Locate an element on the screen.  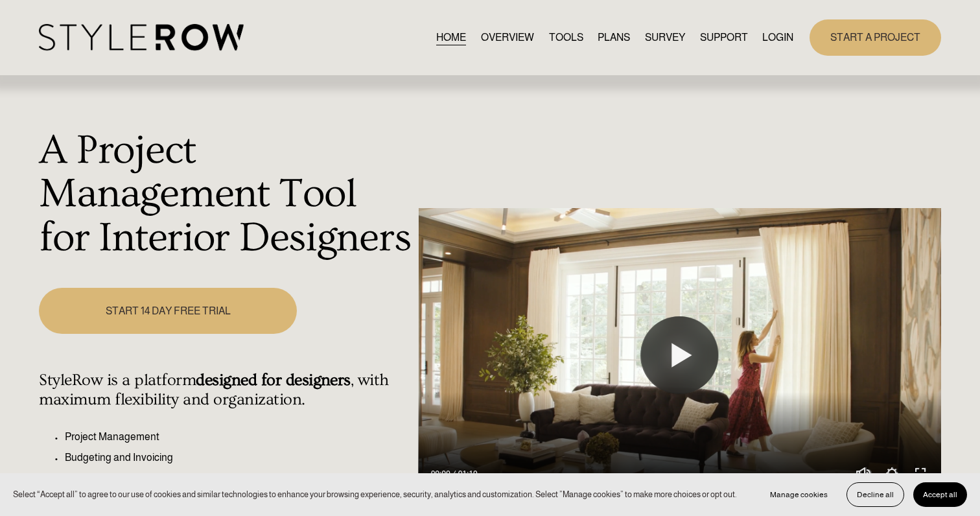
span: SUPPORT is located at coordinates (724, 38).